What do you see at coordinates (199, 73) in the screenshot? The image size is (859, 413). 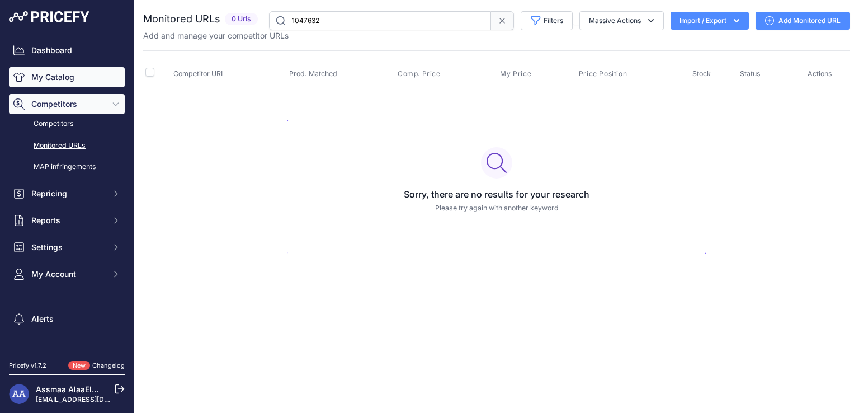 I see `span: Competitor URL` at bounding box center [199, 73].